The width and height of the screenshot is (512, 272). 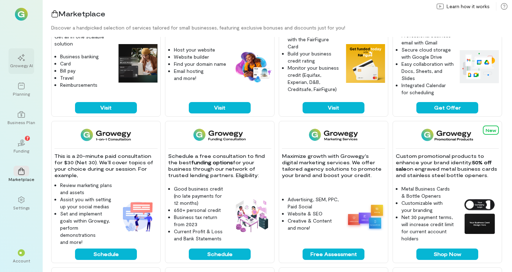 I want to click on img: Funding Consultation, so click(x=219, y=135).